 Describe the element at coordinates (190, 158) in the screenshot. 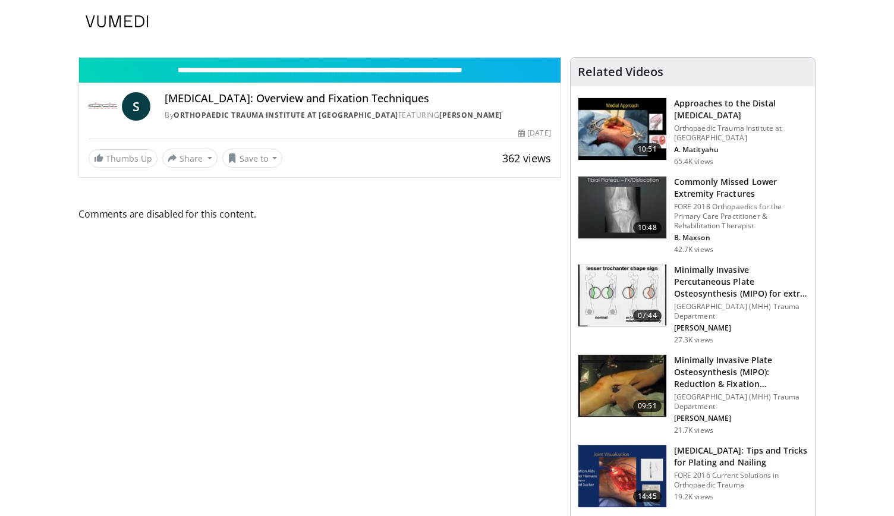

I see `button: Share` at that location.